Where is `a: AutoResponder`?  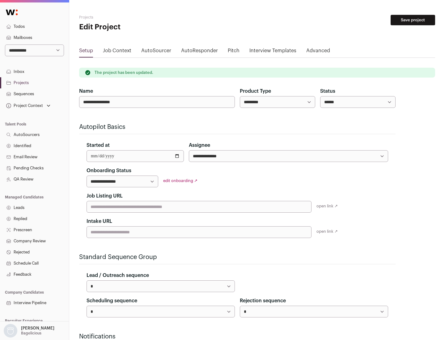 a: AutoResponder is located at coordinates (199, 52).